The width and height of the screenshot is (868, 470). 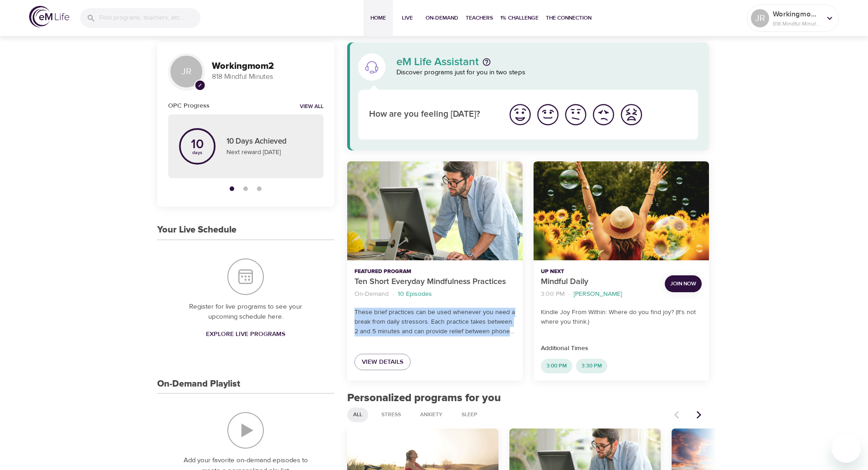 What do you see at coordinates (391, 415) in the screenshot?
I see `div: Stress` at bounding box center [391, 415].